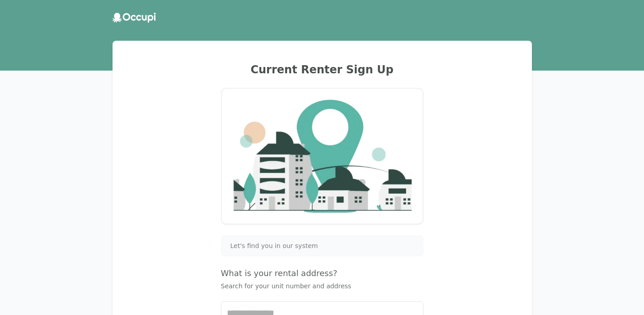 This screenshot has width=644, height=315. What do you see at coordinates (275, 245) in the screenshot?
I see `span: Let's find you in our system` at bounding box center [275, 245].